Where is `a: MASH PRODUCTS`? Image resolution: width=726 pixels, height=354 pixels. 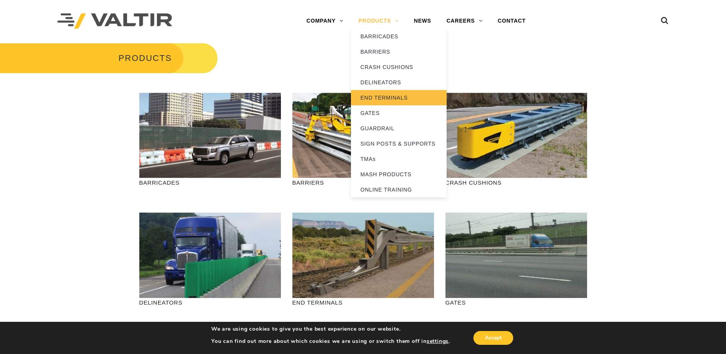
a: MASH PRODUCTS is located at coordinates (399, 174).